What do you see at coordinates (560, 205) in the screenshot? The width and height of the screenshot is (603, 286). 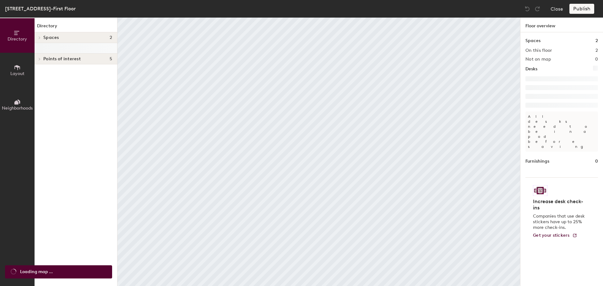 I see `h4: Increase desk check-ins` at bounding box center [560, 205].